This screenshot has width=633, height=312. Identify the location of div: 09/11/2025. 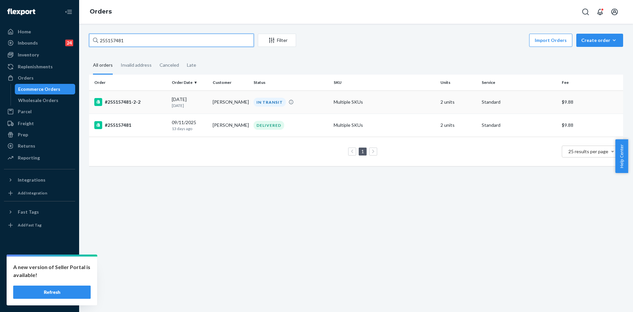
(190, 125).